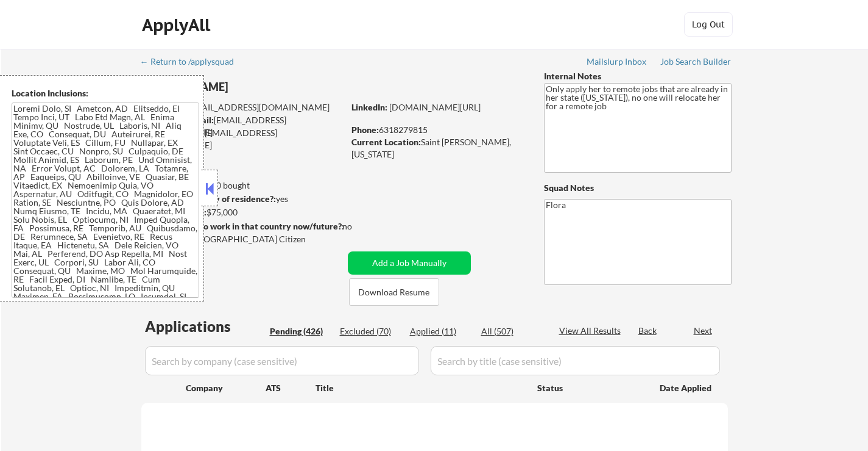 The image size is (868, 451). I want to click on div: Mailslurp Inbox, so click(618, 62).